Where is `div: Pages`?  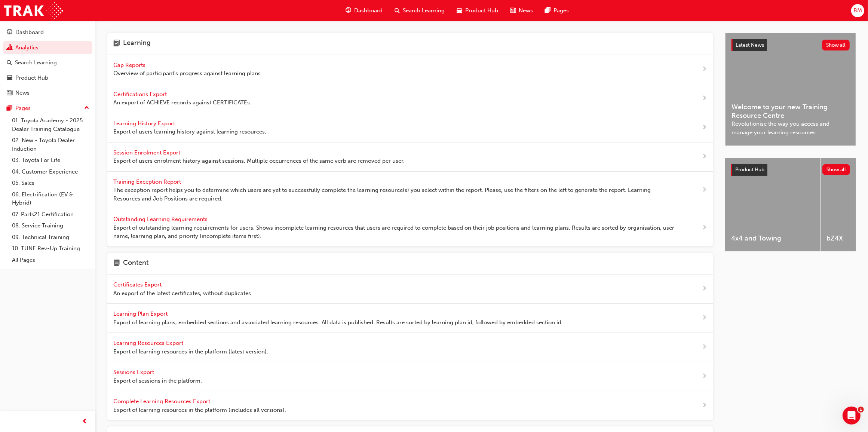
div: Pages is located at coordinates (23, 108).